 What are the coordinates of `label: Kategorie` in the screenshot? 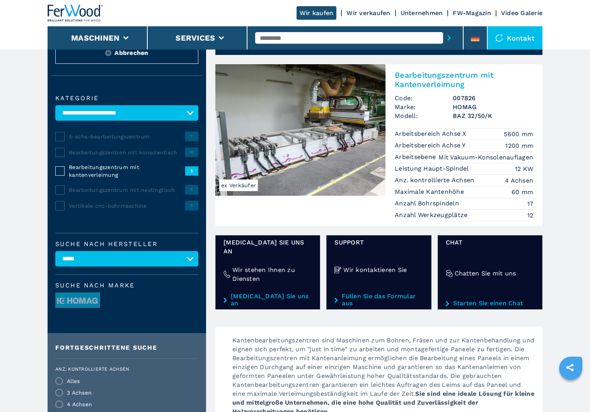 It's located at (127, 98).